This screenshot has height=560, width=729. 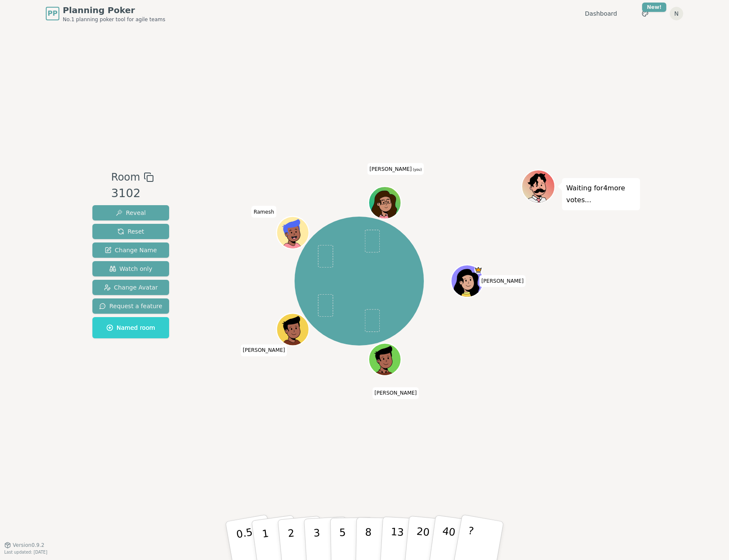 What do you see at coordinates (24, 545) in the screenshot?
I see `button: Version0.9.2` at bounding box center [24, 545].